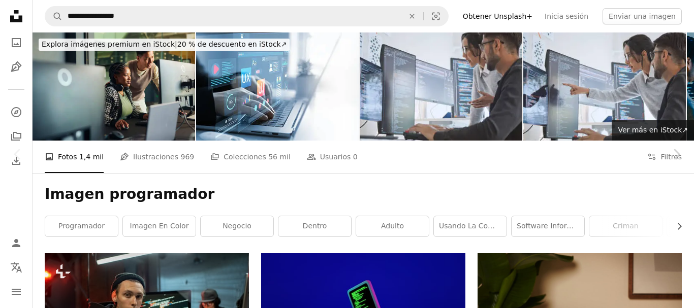 This screenshot has width=694, height=308. Describe the element at coordinates (81, 227) in the screenshot. I see `a: Programador` at that location.